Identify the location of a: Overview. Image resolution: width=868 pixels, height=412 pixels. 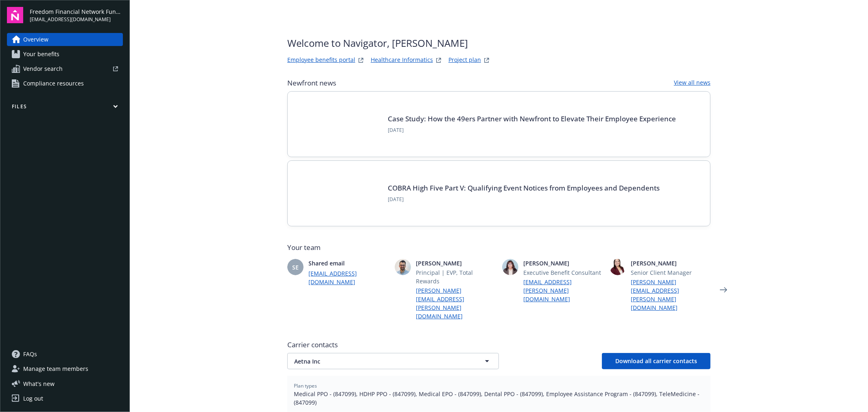
(65, 39).